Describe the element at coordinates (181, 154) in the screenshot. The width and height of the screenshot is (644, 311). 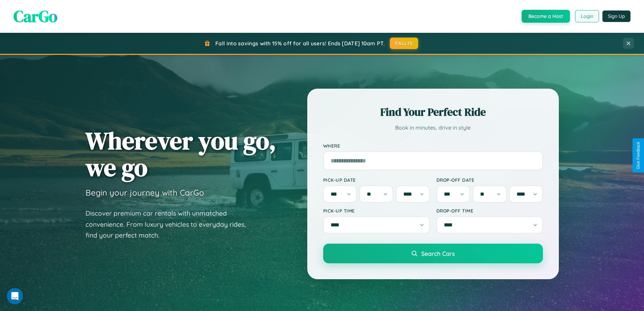
I see `h1: Wherever you go, we go` at that location.